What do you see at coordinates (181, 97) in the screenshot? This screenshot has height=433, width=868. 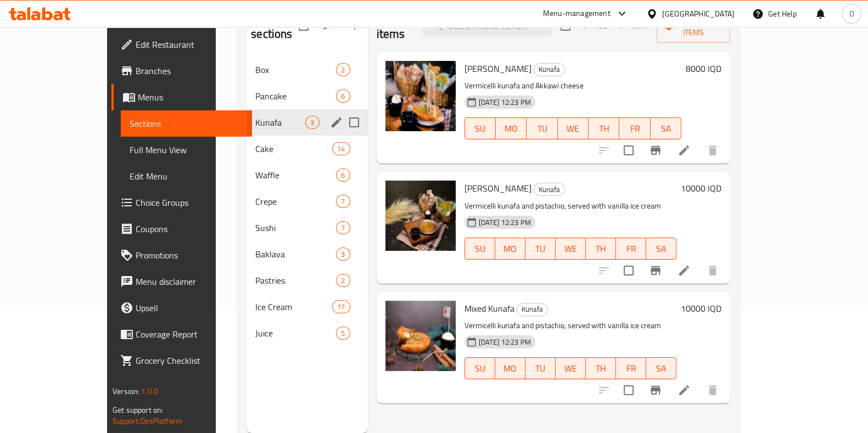 I see `a: Menus` at bounding box center [181, 97].